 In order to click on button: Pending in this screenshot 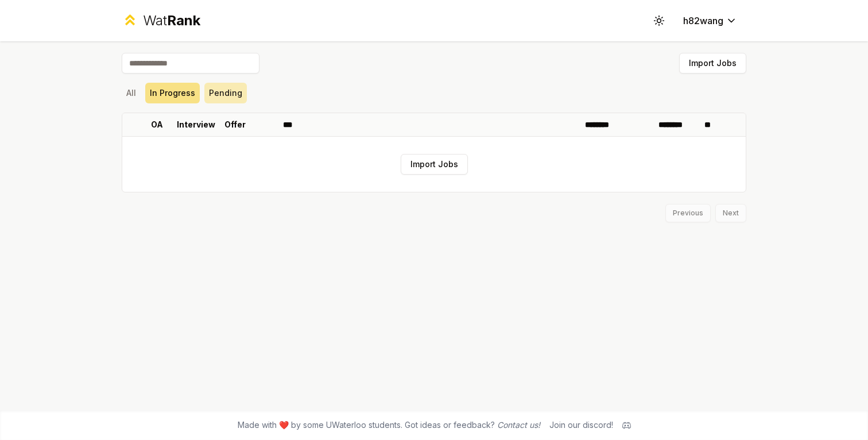, I will do `click(225, 93)`.